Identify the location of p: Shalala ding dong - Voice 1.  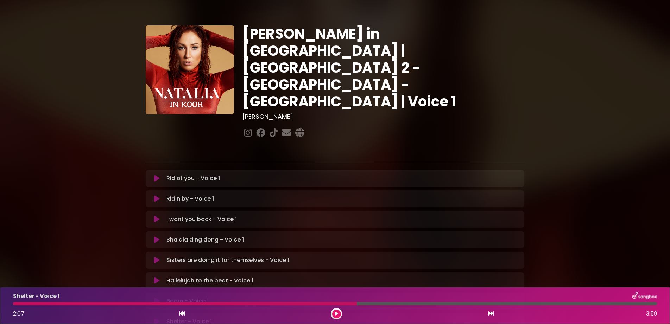
(205, 239).